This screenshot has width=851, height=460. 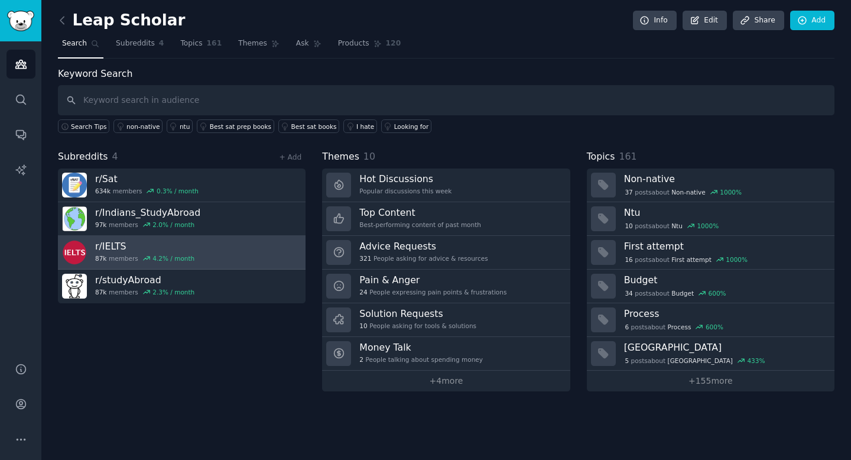 I want to click on a: Advice Requests321People asking for advice & resources, so click(x=446, y=252).